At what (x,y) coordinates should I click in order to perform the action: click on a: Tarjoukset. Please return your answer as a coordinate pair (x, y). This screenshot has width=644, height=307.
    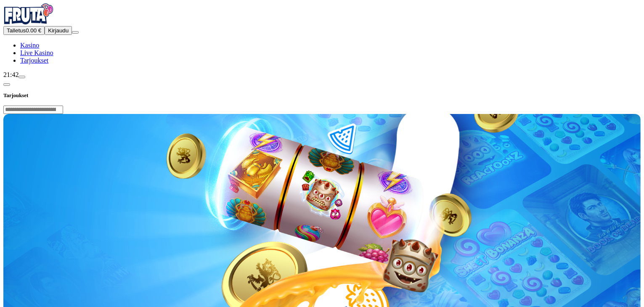
    Looking at the image, I should click on (34, 60).